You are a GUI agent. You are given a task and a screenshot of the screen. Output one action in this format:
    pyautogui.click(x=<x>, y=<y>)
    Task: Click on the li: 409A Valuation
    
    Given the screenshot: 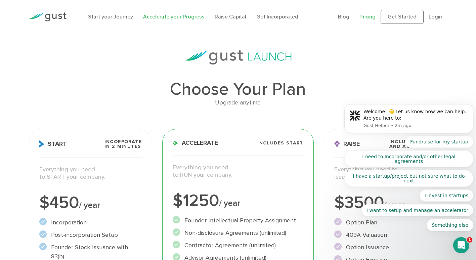 What is the action you would take?
    pyautogui.click(x=385, y=235)
    